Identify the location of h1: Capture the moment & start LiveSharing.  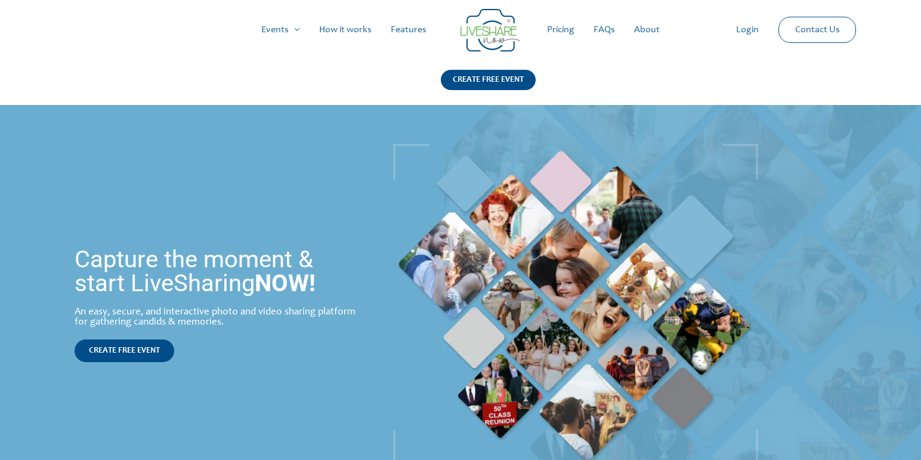
(220, 271).